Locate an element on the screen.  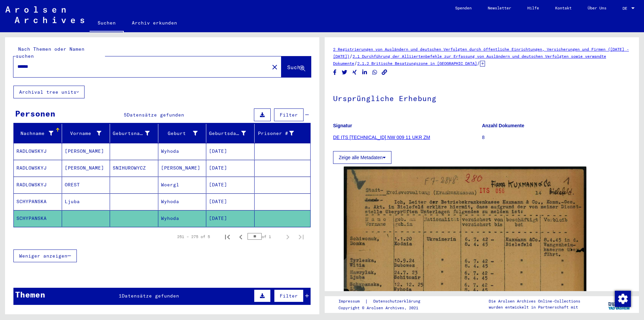
span: DE is located at coordinates (626, 9).